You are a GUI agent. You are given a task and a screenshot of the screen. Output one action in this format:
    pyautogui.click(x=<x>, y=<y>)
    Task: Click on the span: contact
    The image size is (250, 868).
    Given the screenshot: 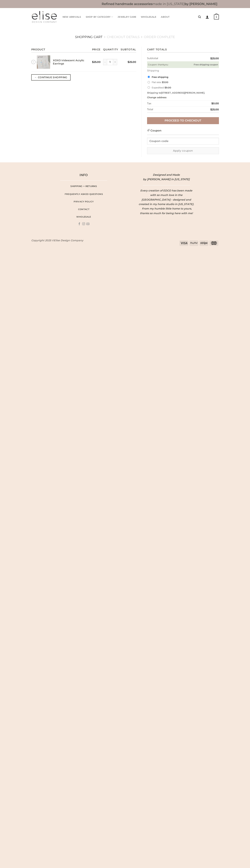 What is the action you would take?
    pyautogui.click(x=84, y=210)
    